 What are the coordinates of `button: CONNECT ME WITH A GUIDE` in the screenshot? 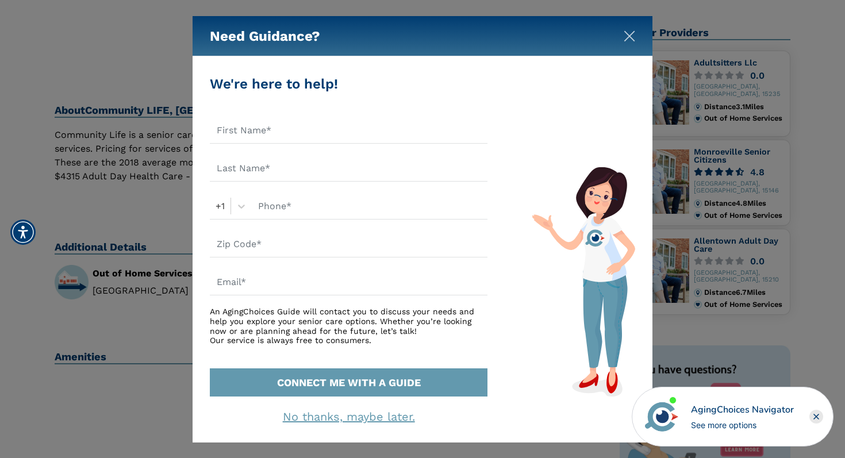 It's located at (349, 382).